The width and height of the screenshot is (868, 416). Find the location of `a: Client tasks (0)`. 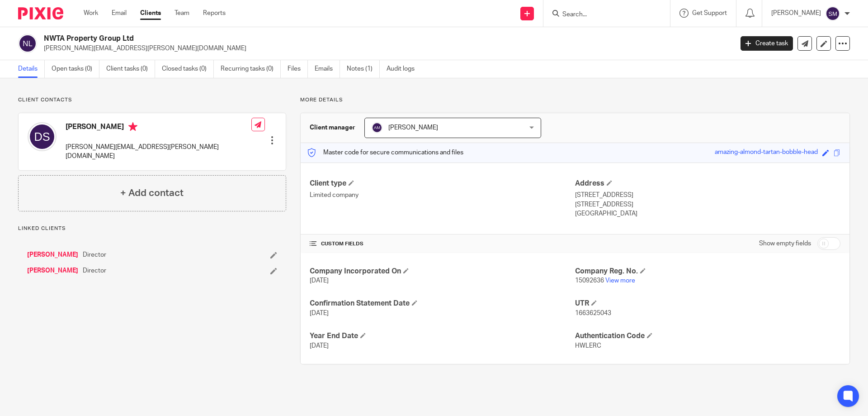

a: Client tasks (0) is located at coordinates (131, 69).